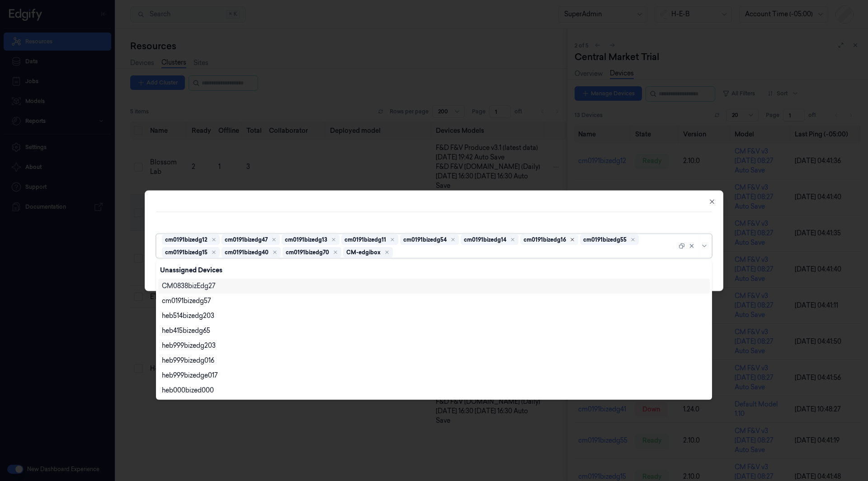 The image size is (868, 481). Describe the element at coordinates (186, 331) in the screenshot. I see `div: heb415bizedg65` at that location.